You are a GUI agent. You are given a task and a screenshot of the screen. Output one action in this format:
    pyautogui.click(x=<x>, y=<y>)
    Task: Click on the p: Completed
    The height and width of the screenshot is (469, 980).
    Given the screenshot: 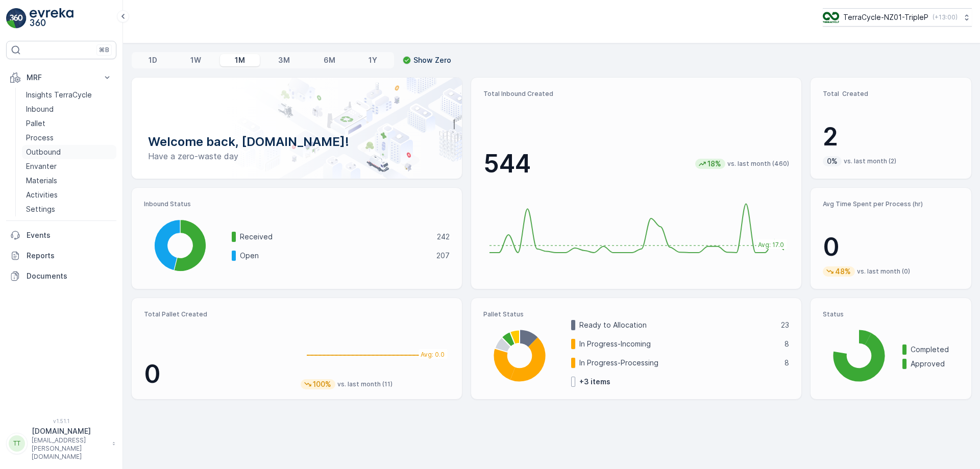 What is the action you would take?
    pyautogui.click(x=935, y=349)
    